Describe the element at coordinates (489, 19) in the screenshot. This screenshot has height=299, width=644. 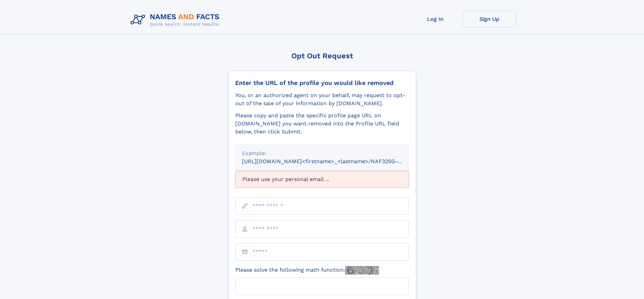
I see `a: Sign Up` at that location.